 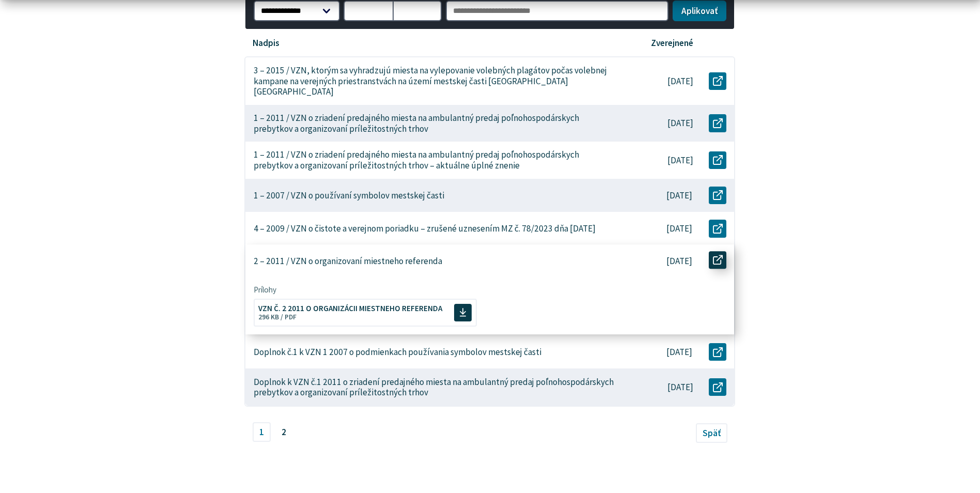 I want to click on input: Dátum od, so click(x=368, y=11).